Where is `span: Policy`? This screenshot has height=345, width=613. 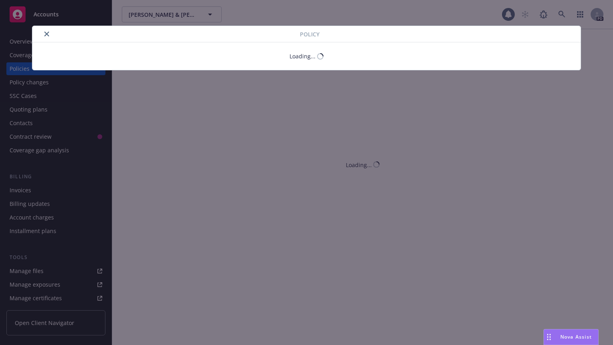
span: Policy is located at coordinates (309, 34).